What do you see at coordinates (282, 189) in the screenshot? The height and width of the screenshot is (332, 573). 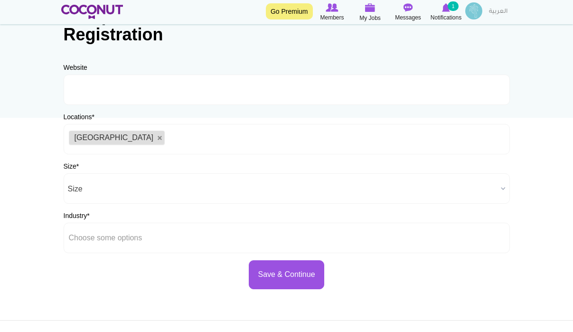 I see `span: Size` at bounding box center [282, 189].